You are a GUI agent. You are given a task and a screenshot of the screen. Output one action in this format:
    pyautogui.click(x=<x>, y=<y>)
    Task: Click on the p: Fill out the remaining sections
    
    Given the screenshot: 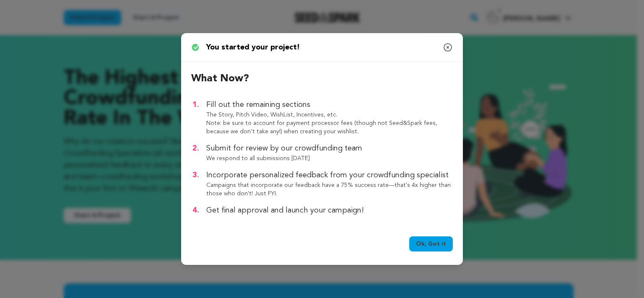 What is the action you would take?
    pyautogui.click(x=329, y=105)
    